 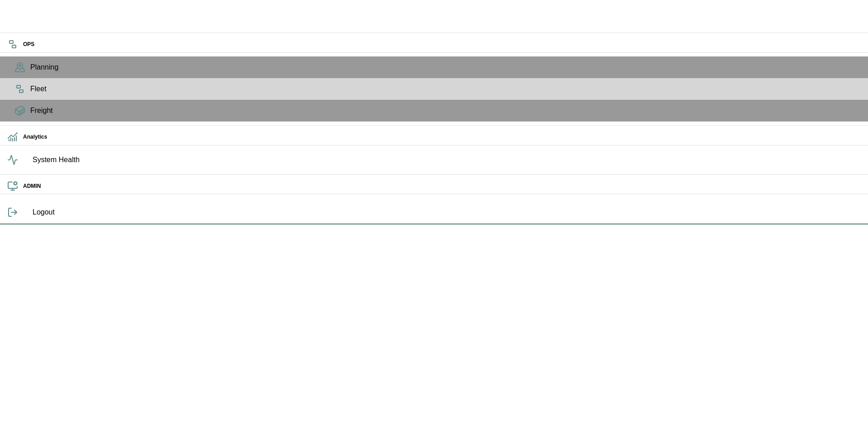 What do you see at coordinates (442, 137) in the screenshot?
I see `h6: Analytics` at bounding box center [442, 137].